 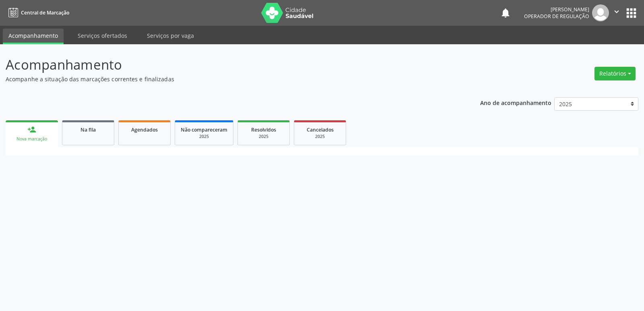 What do you see at coordinates (32, 139) in the screenshot?
I see `div: Nova marcação` at bounding box center [32, 139].